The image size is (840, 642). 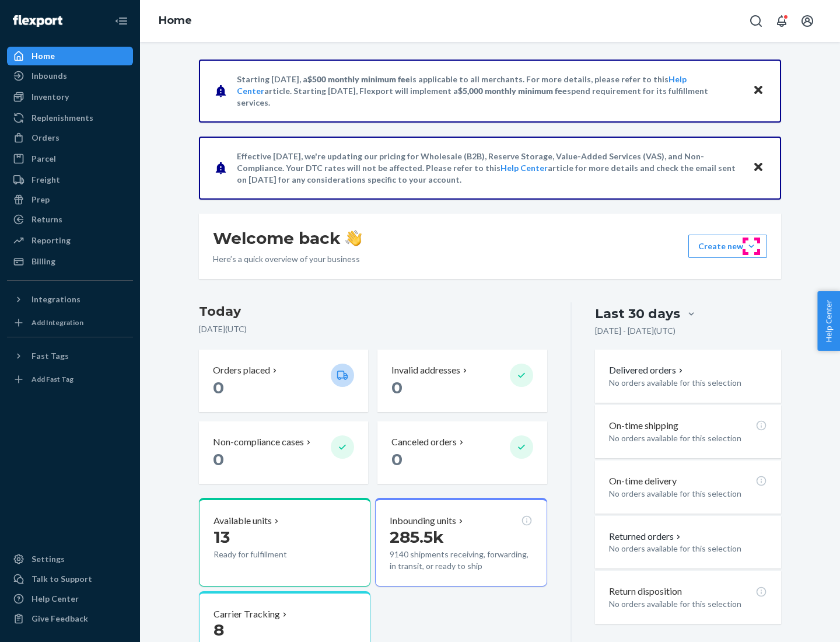 I want to click on div: Settings, so click(x=48, y=559).